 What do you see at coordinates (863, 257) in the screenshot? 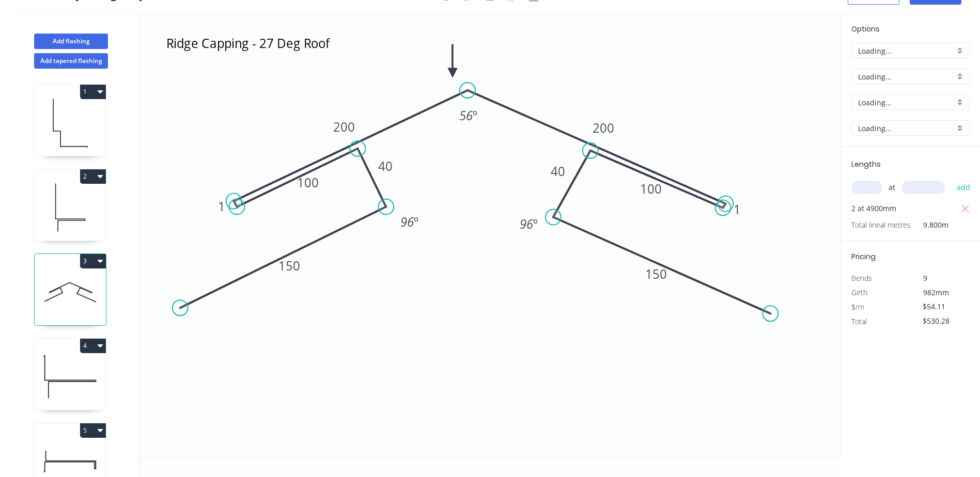
I see `span: Pricing` at bounding box center [863, 257].